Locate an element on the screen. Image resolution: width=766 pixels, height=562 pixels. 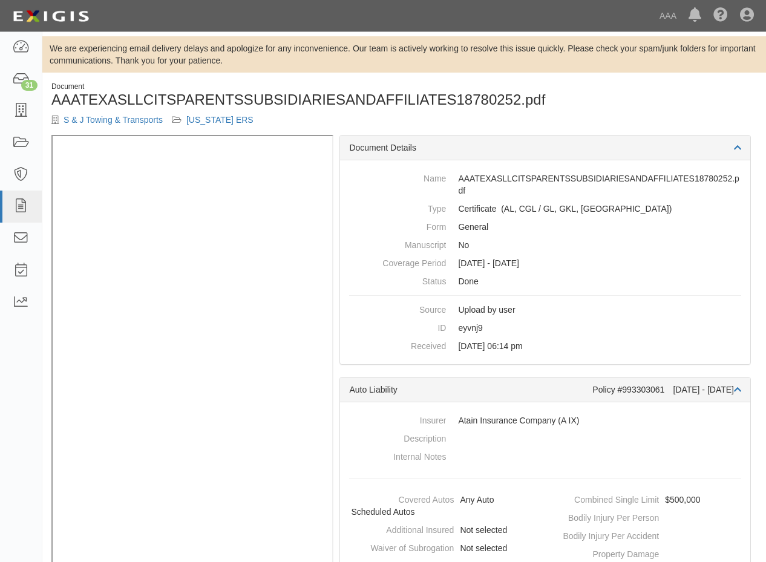
dd: Any Auto, Scheduled Autos is located at coordinates (442, 506).